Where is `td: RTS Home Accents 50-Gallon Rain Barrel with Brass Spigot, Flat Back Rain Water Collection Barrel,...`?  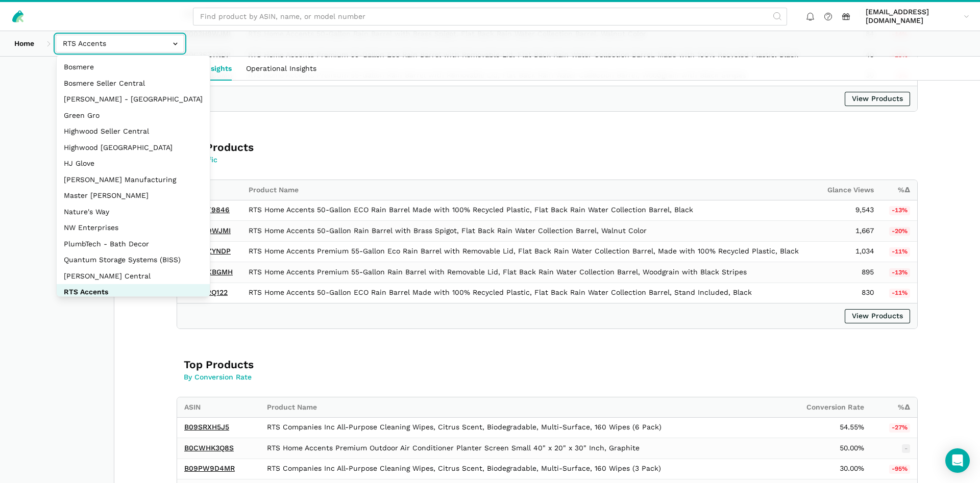 td: RTS Home Accents 50-Gallon Rain Barrel with Brass Spigot, Flat Back Rain Water Collection Barrel,... is located at coordinates (530, 231).